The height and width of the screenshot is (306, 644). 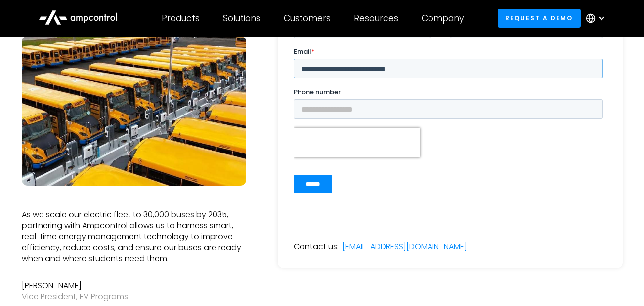 I want to click on div: Solutions, so click(x=242, y=18).